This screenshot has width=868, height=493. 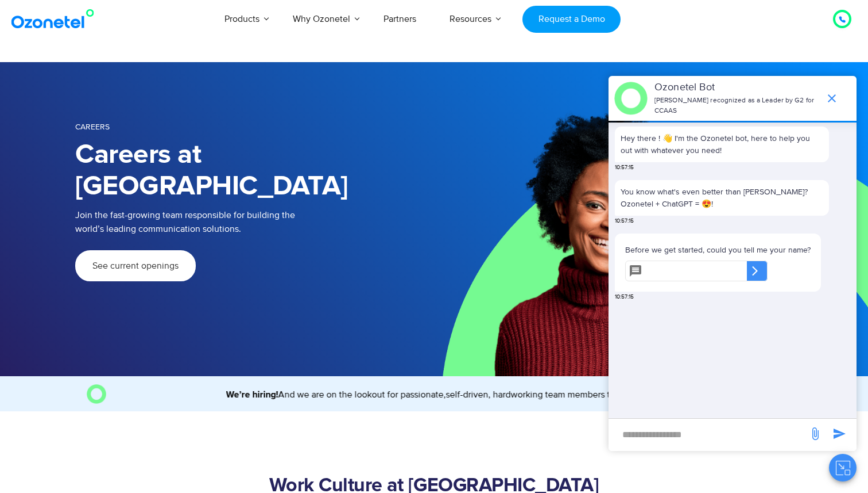 What do you see at coordinates (722, 144) in the screenshot?
I see `p: Hey there ! 👋 I'm the Ozonetel bot, here to help you out with whatever you need!` at bounding box center [722, 144].